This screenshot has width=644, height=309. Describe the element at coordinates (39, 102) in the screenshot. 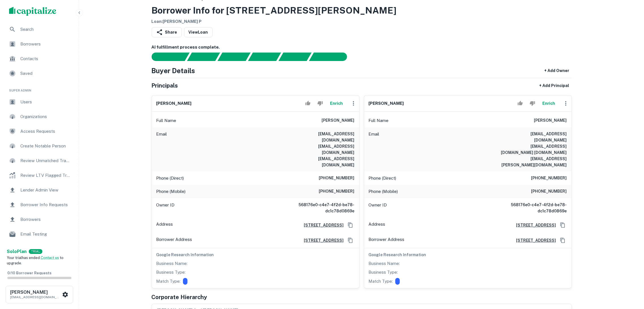

I see `a: Users` at that location.